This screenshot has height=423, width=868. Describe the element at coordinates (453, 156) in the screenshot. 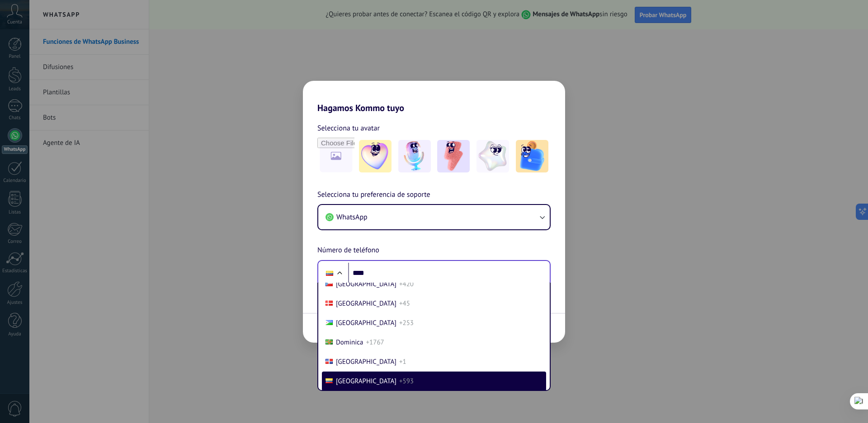

I see `img: -3.jpeg` at that location.